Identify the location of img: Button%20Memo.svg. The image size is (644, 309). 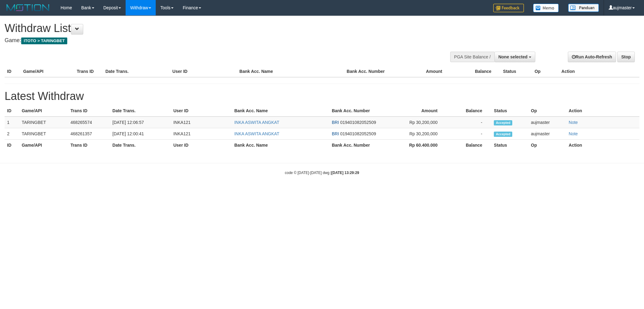
(546, 8).